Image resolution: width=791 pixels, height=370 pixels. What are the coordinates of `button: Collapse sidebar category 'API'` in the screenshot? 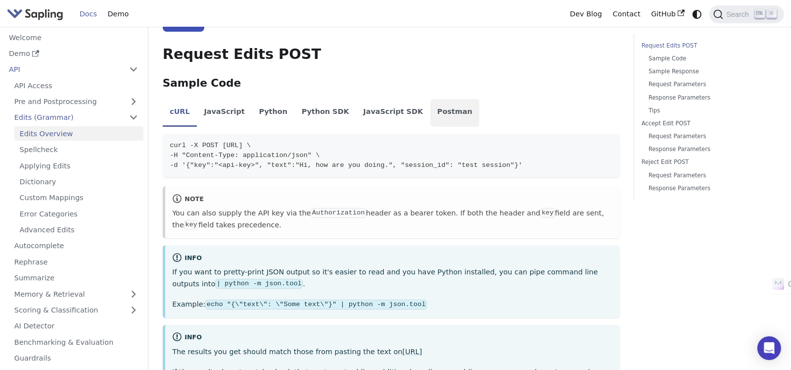 It's located at (134, 69).